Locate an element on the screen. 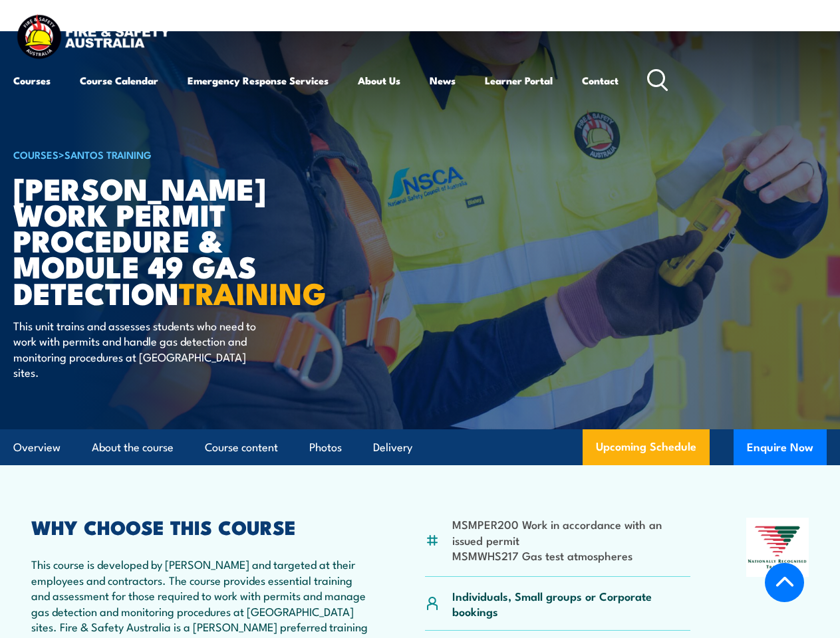 This screenshot has height=638, width=840. a: Course content is located at coordinates (241, 447).